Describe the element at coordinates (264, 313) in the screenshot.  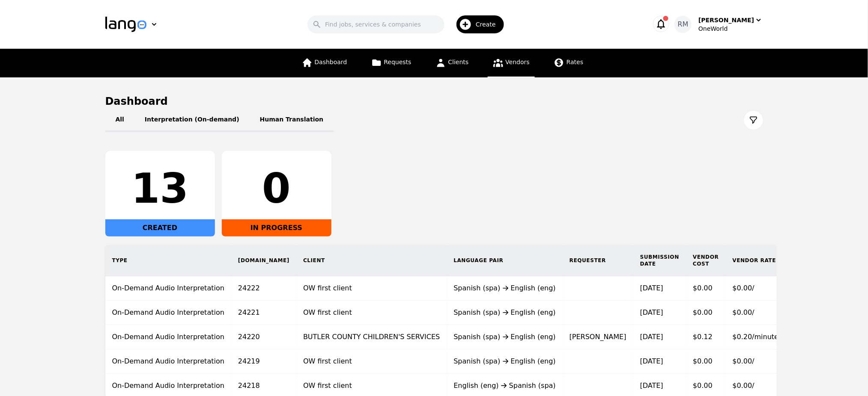
I see `td: 24221` at that location.